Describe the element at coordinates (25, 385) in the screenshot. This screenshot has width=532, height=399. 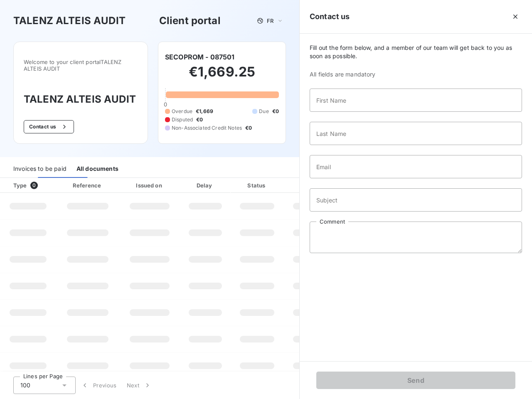
I see `span: 100` at that location.